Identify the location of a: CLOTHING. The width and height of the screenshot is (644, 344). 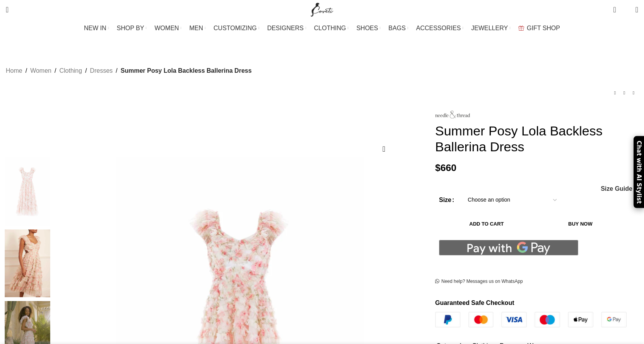
(332, 28).